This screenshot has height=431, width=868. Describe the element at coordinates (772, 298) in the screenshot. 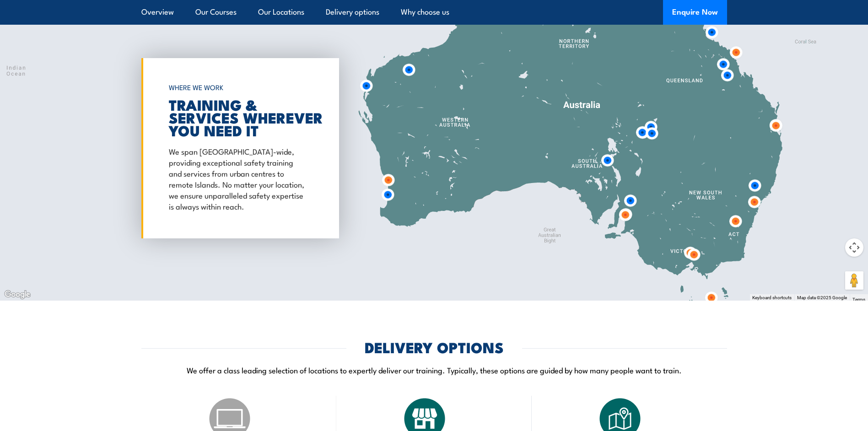

I see `button: Keyboard shortcuts` at that location.